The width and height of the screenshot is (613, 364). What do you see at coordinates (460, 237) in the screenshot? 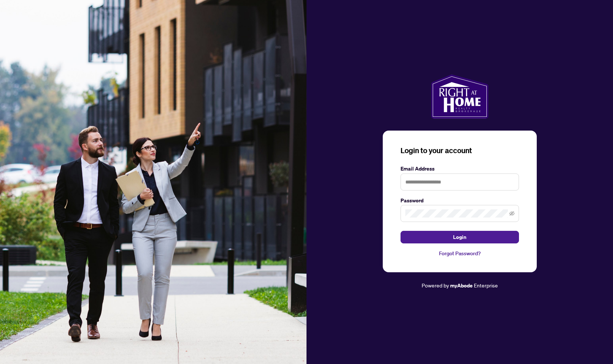
I see `button: Login` at bounding box center [460, 237].